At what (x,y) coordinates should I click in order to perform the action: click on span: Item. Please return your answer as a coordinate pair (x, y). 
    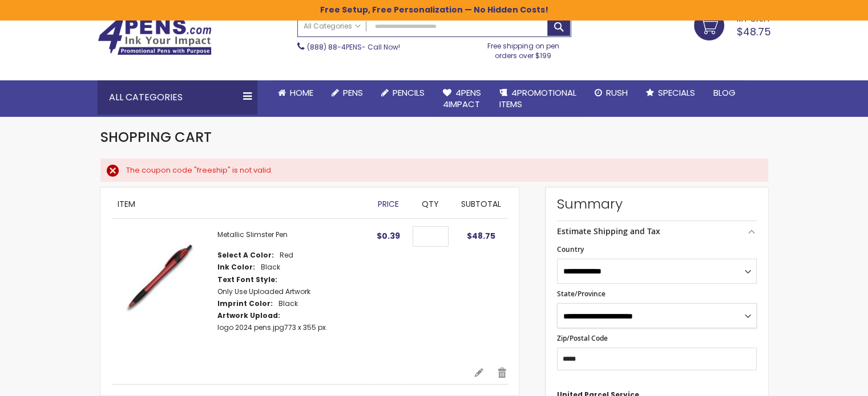
    Looking at the image, I should click on (126, 204).